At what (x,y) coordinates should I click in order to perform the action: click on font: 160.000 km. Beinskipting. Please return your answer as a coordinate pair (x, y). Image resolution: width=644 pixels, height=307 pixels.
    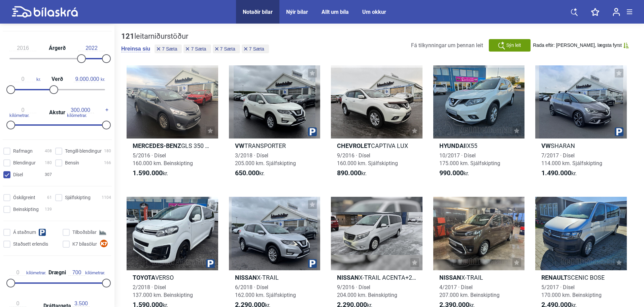
    Looking at the image, I should click on (162, 163).